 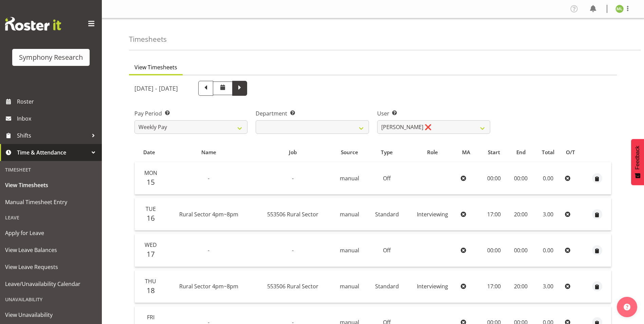 I want to click on span: Role, so click(x=433, y=152).